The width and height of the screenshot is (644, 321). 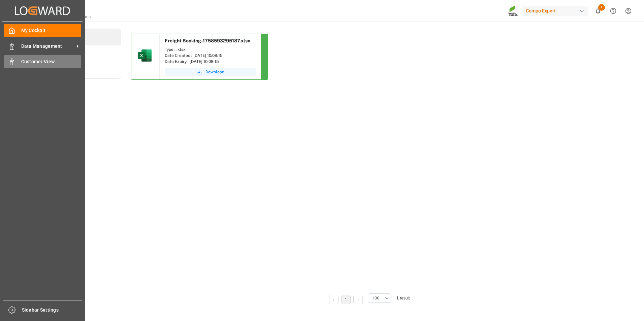 I want to click on span: 1, so click(x=601, y=8).